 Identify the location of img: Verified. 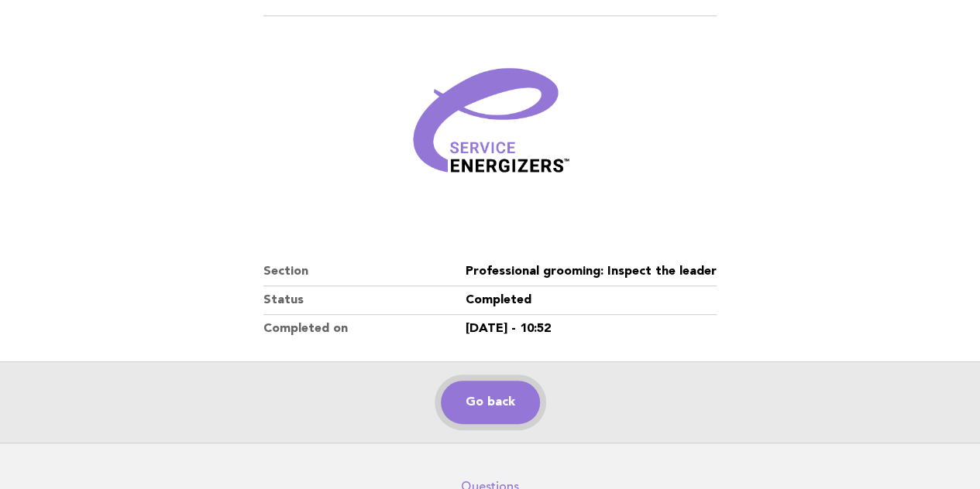
(490, 128).